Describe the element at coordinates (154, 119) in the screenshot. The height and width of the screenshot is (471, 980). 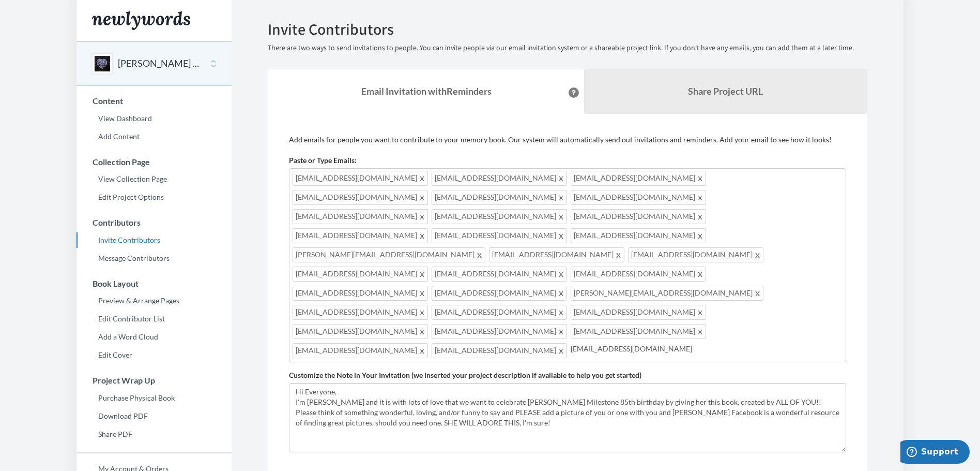
I see `a: View Dashboard` at that location.